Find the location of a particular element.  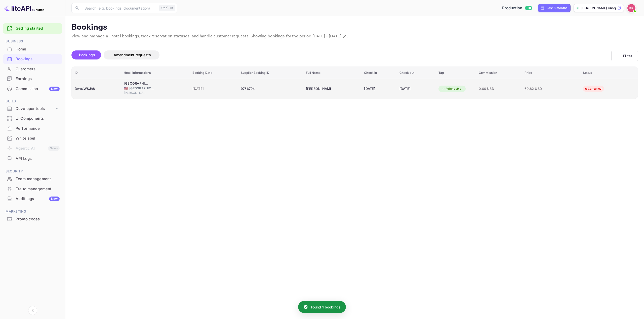

span: Amendment requests is located at coordinates (133, 55).